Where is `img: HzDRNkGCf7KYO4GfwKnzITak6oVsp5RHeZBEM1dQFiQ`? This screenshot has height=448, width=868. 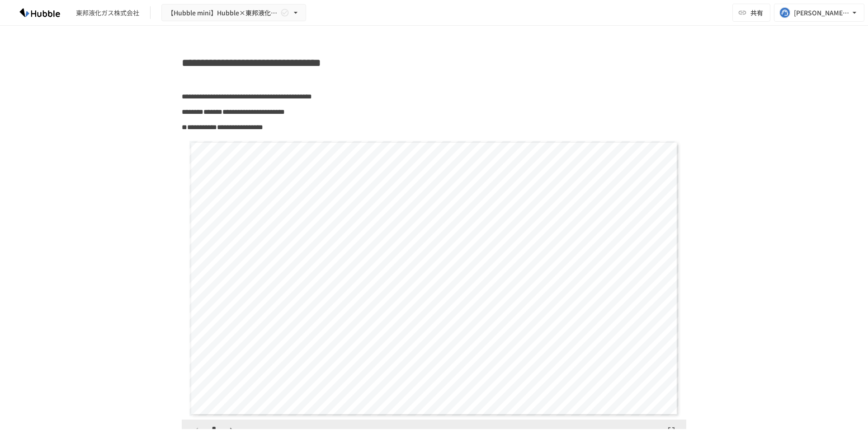
img: HzDRNkGCf7KYO4GfwKnzITak6oVsp5RHeZBEM1dQFiQ is located at coordinates (40, 13).